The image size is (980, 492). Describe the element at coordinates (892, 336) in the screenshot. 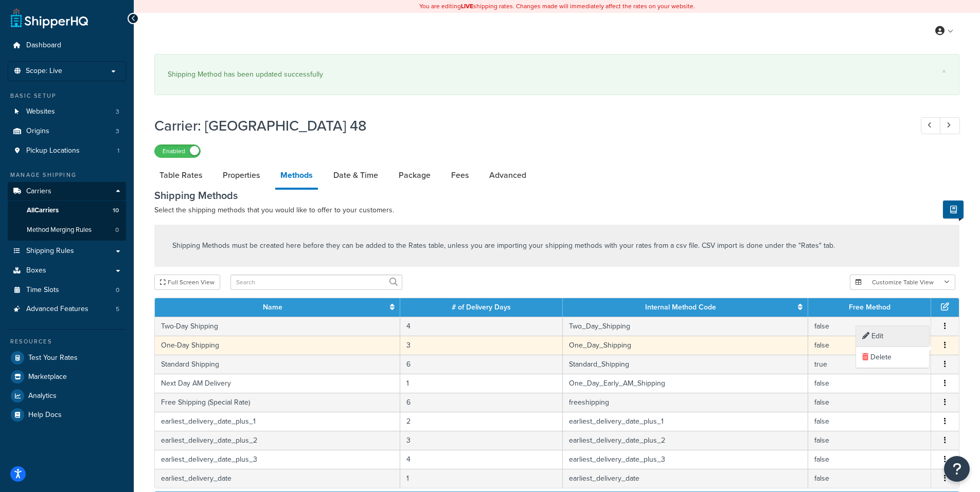

I see `div: Edit` at that location.